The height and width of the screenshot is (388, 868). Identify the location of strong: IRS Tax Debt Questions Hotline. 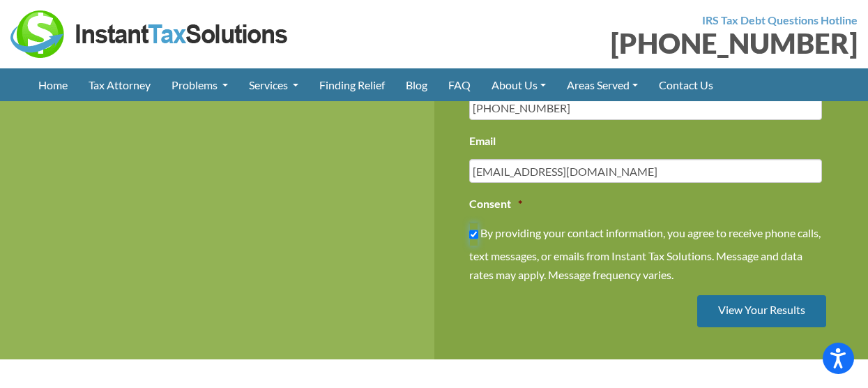
(779, 20).